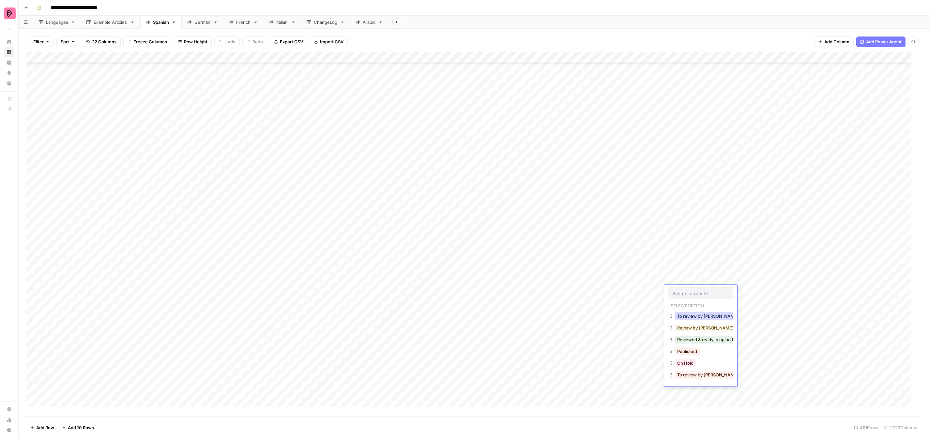  What do you see at coordinates (230, 42) in the screenshot?
I see `span: Undo` at bounding box center [230, 42].